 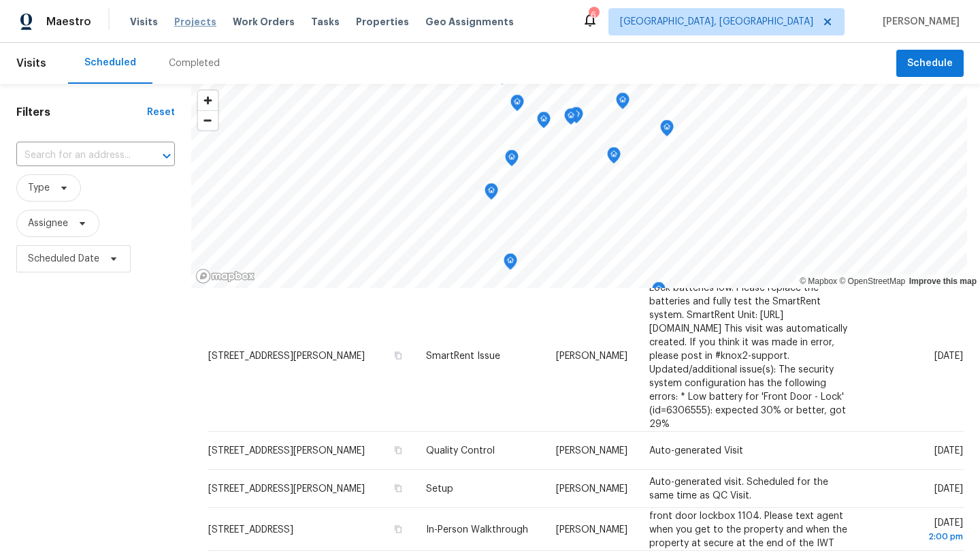 What do you see at coordinates (382, 22) in the screenshot?
I see `span: Properties` at bounding box center [382, 22].